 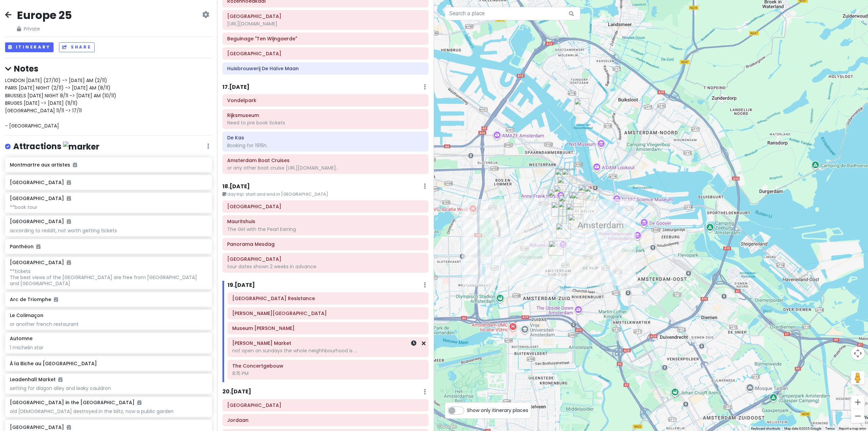 What do you see at coordinates (803, 428) in the screenshot?
I see `span: Map data ©2025 Google` at bounding box center [803, 428].